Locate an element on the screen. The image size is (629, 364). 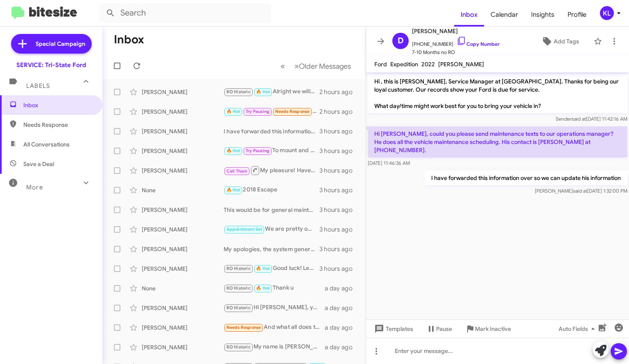
div: Good luck! Let us know if we can assist in any way is located at coordinates (271, 268).